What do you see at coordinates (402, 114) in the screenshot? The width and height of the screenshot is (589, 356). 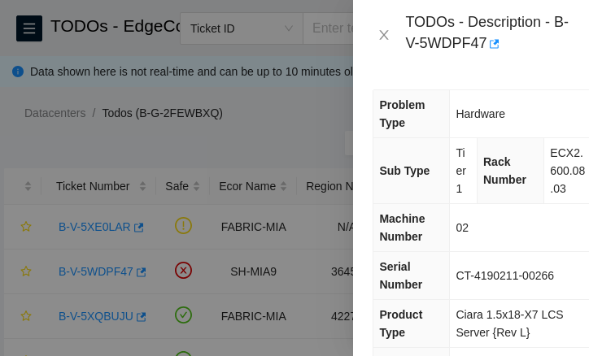 I see `span: Problem Type` at bounding box center [402, 114].